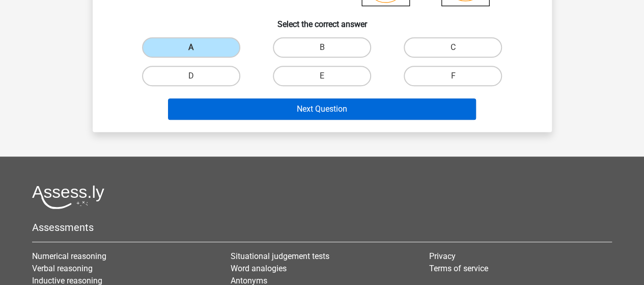 The height and width of the screenshot is (285, 644). I want to click on a: Word analogies, so click(258, 268).